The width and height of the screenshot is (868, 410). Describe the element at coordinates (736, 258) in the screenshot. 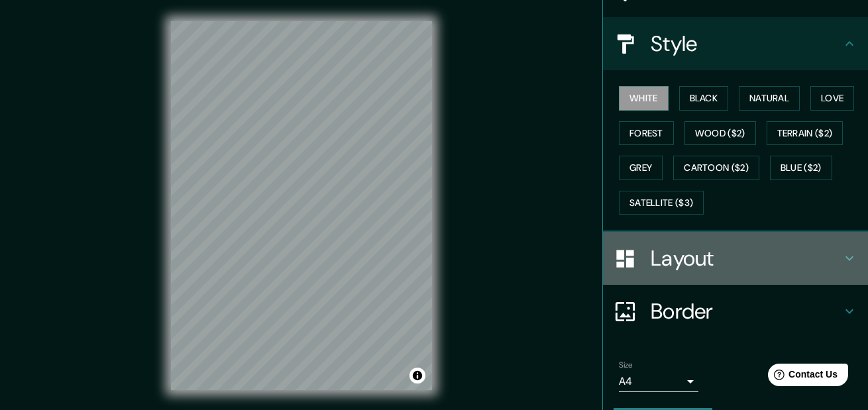

I see `div: Layout` at that location.